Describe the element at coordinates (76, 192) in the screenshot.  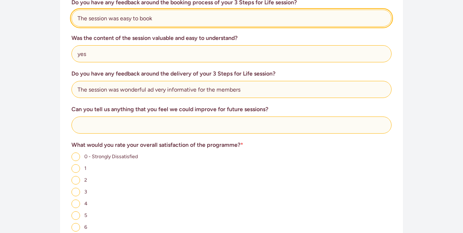
I see `input: 3` at that location.